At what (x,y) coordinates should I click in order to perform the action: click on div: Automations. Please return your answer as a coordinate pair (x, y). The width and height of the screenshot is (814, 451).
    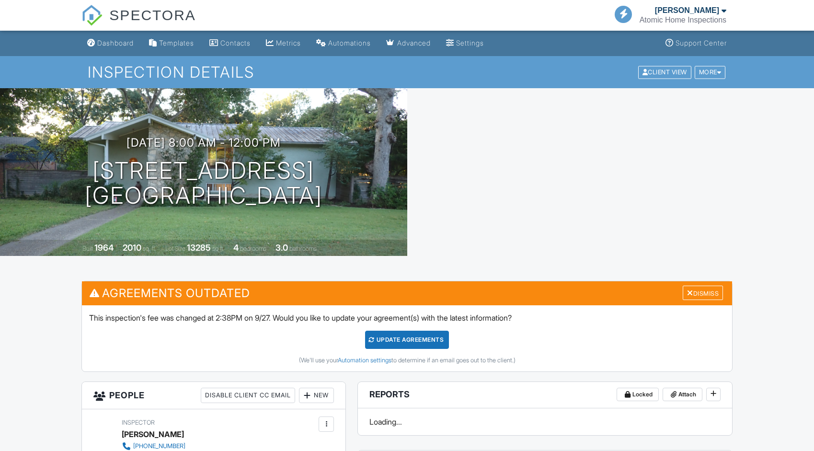
    Looking at the image, I should click on (349, 43).